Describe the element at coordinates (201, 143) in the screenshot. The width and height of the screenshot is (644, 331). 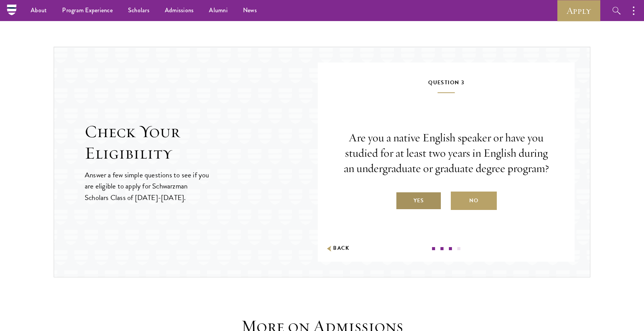
I see `h2: Check Your Eligibility` at that location.